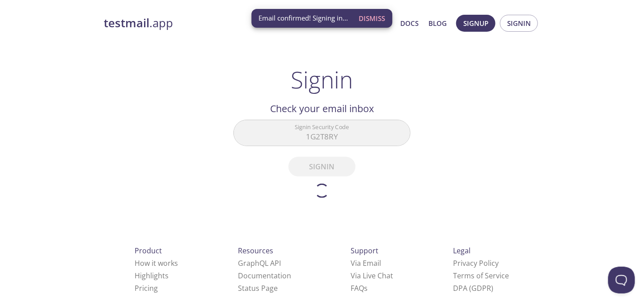 Image resolution: width=644 pixels, height=298 pixels. What do you see at coordinates (372, 276) in the screenshot?
I see `a: Via Live Chat` at bounding box center [372, 276].